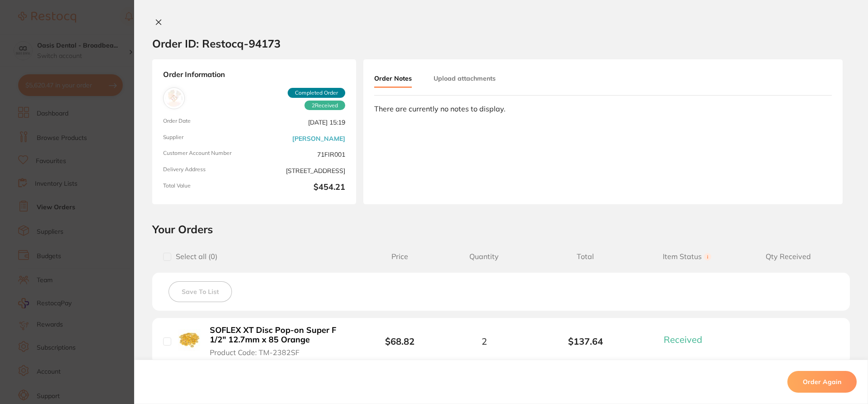 The width and height of the screenshot is (868, 404). Describe the element at coordinates (200, 292) in the screenshot. I see `button: Save To List` at that location.